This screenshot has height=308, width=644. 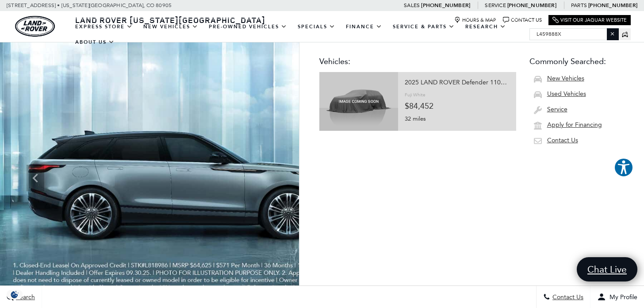 What do you see at coordinates (617, 297) in the screenshot?
I see `button: Open user profile menu` at bounding box center [617, 297].